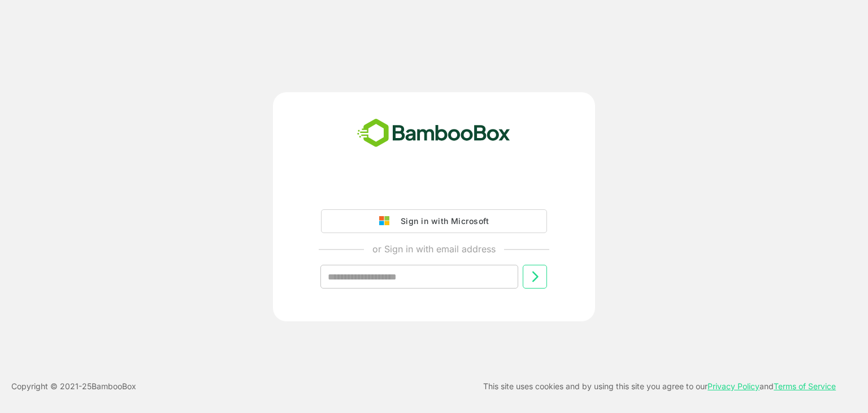 The height and width of the screenshot is (413, 868). I want to click on a: Terms of Service, so click(805, 386).